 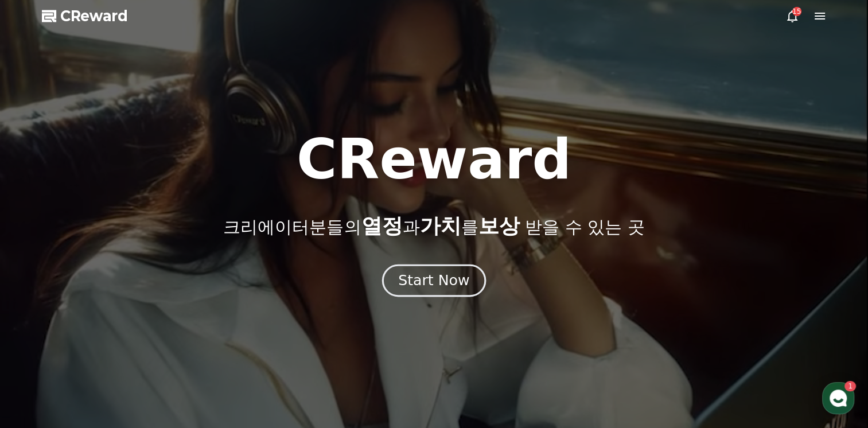 I want to click on span: CReward, so click(x=94, y=16).